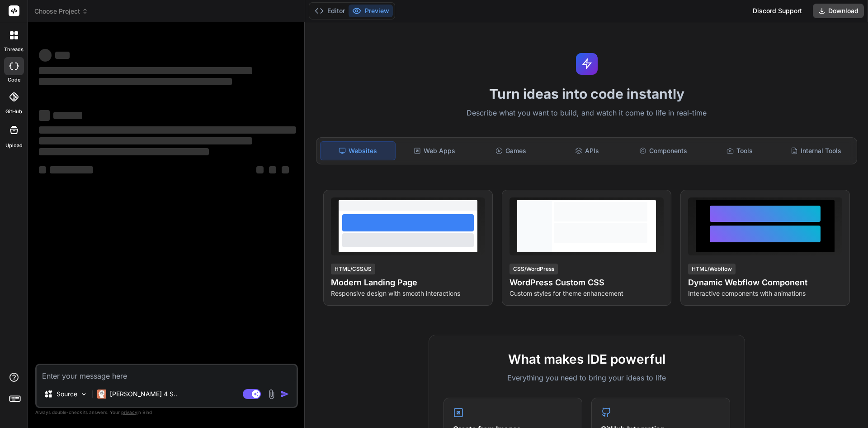 This screenshot has width=868, height=428. What do you see at coordinates (166, 412) in the screenshot?
I see `p: Always double-check its answers. Your in Bind` at bounding box center [166, 412].